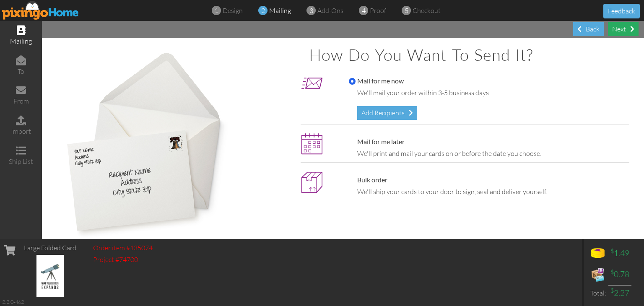  I want to click on img: maillater.png, so click(312, 144).